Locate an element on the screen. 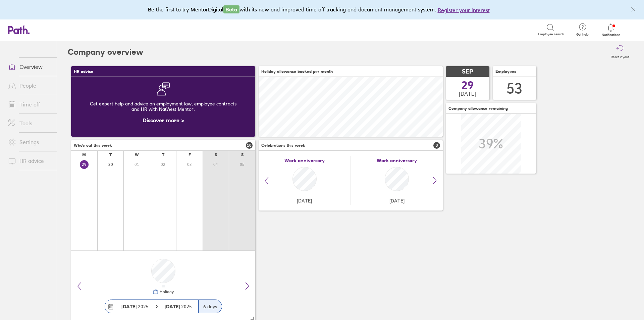 The image size is (644, 320). a: Tools is located at coordinates (30, 123).